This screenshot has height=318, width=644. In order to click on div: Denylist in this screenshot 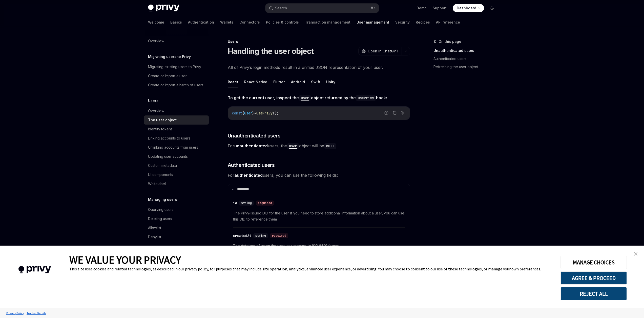, I will do `click(155, 237)`.